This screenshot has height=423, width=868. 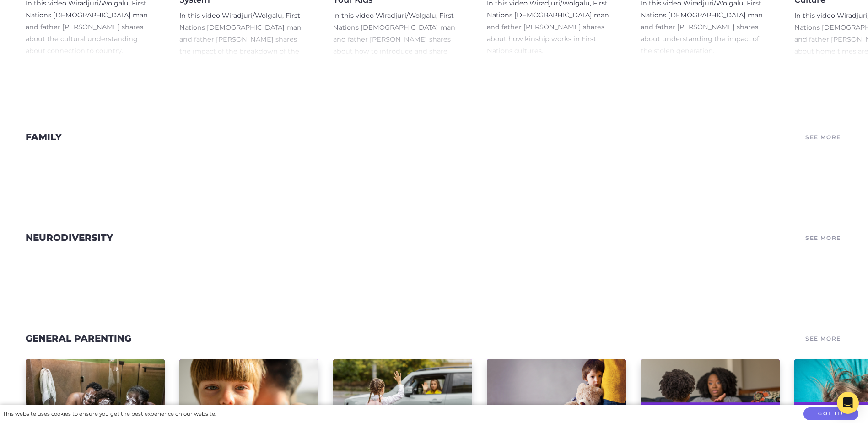 I want to click on a: Neurodiversity, so click(x=69, y=237).